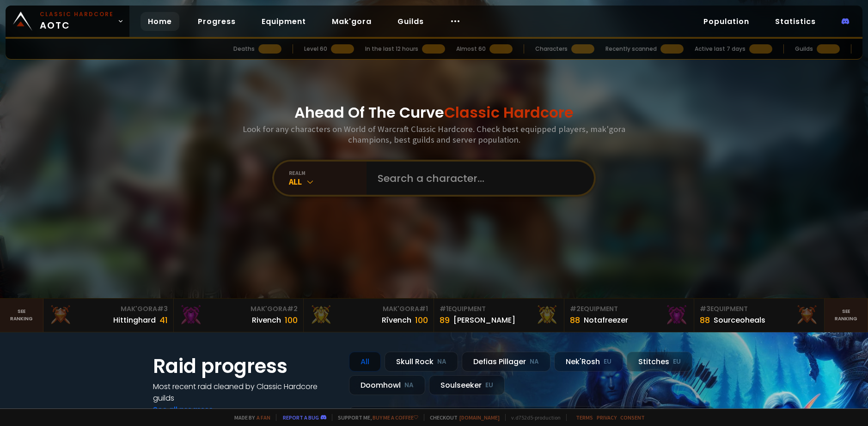  I want to click on a: Mak'Gora#1Rîvench100, so click(369, 316).